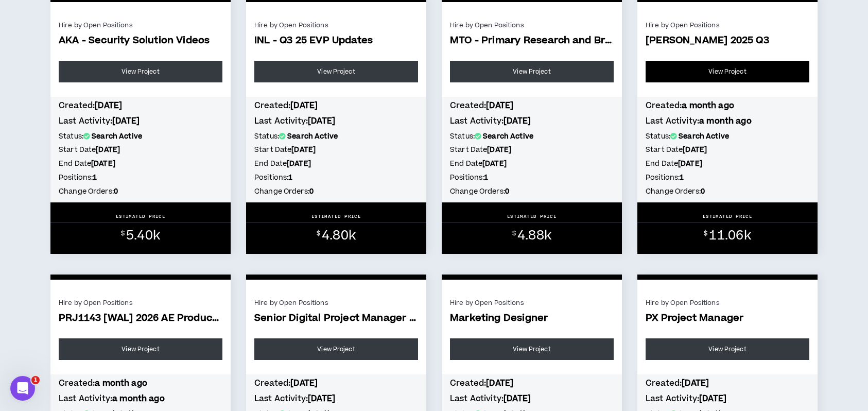 Image resolution: width=868 pixels, height=411 pixels. I want to click on span: 5.40k, so click(143, 235).